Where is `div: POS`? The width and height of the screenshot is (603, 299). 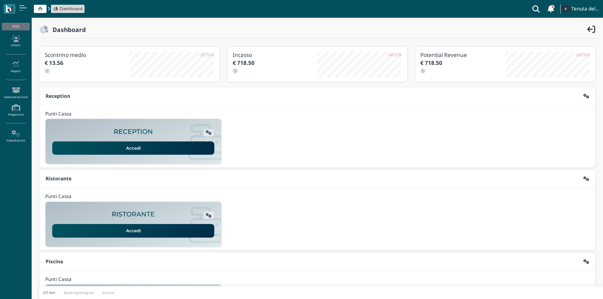 div: POS is located at coordinates (16, 27).